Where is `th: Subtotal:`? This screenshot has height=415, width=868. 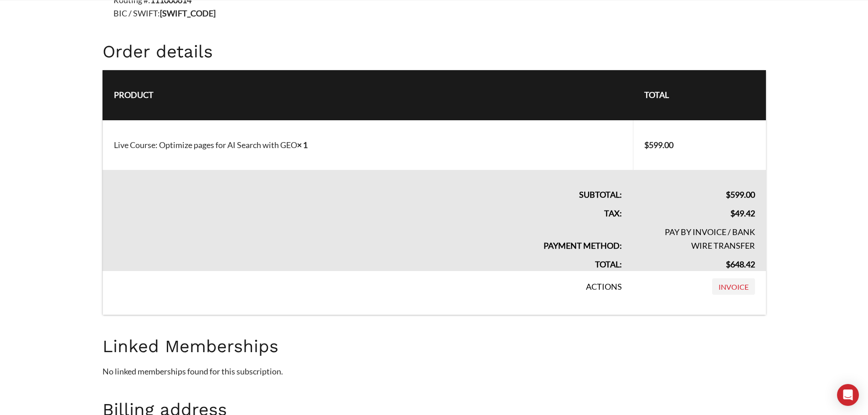 th: Subtotal: is located at coordinates (367, 185).